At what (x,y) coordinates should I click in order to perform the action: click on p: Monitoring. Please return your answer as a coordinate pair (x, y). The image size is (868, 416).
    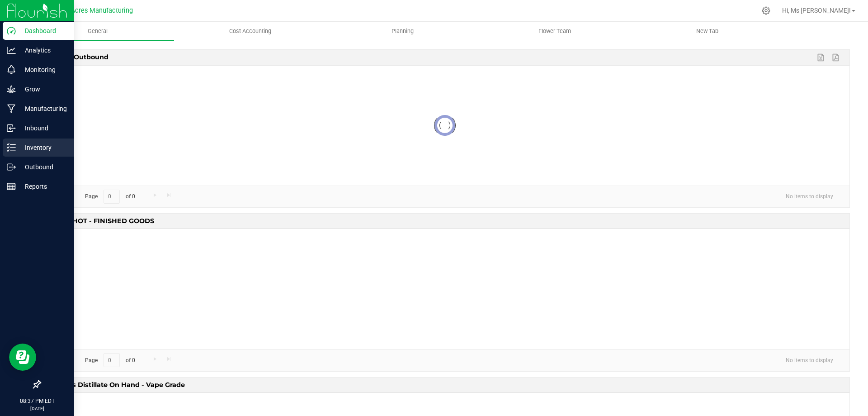
    Looking at the image, I should click on (43, 69).